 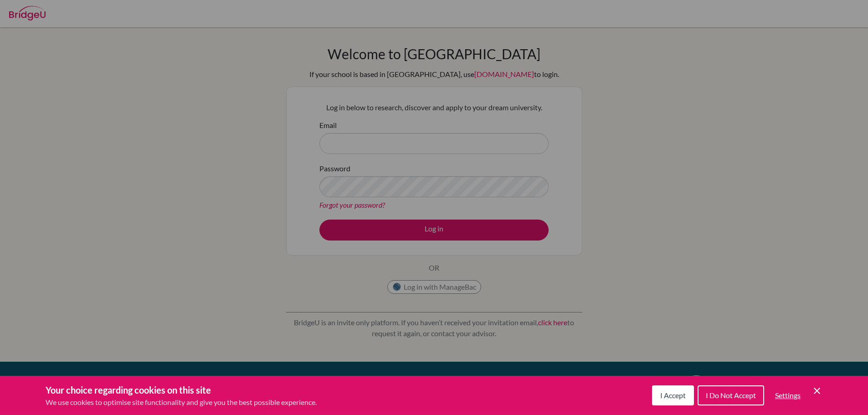 What do you see at coordinates (788, 394) in the screenshot?
I see `span: Settings` at bounding box center [788, 394].